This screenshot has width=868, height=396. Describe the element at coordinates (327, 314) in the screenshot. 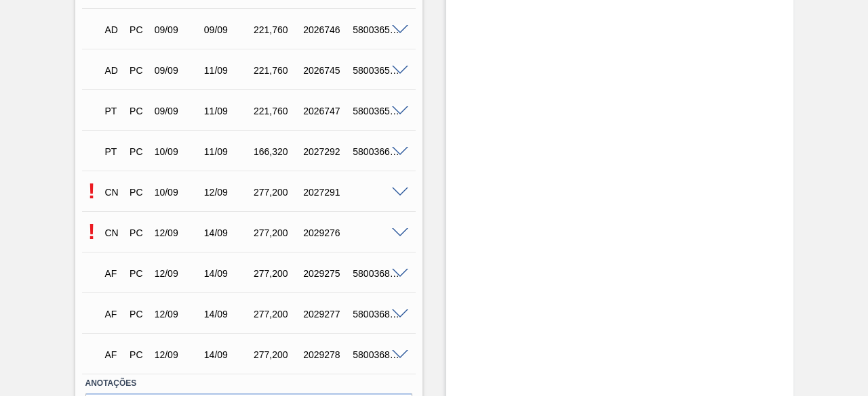

I see `div: 2029277` at that location.